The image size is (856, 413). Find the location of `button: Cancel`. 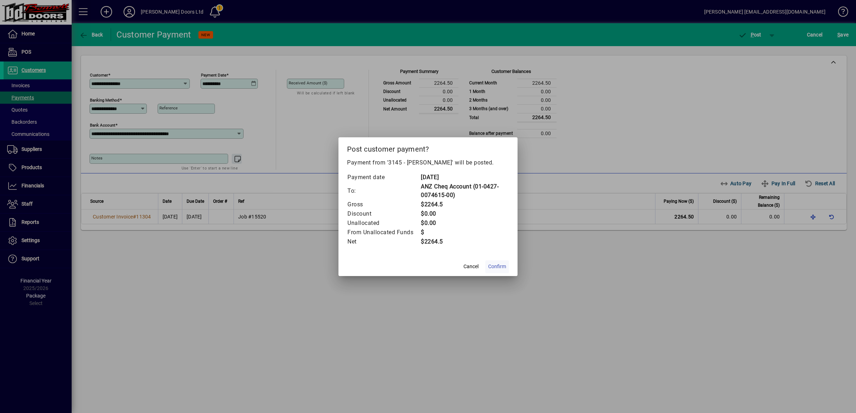

button: Cancel is located at coordinates (471, 267).